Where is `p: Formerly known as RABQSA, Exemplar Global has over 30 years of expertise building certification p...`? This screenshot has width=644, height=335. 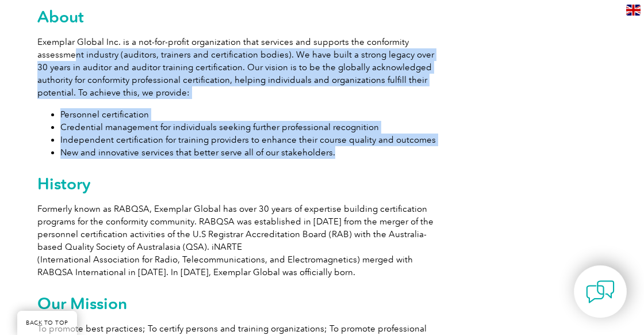 p: Formerly known as RABQSA, Exemplar Global has over 30 years of expertise building certification p... is located at coordinates (237, 240).